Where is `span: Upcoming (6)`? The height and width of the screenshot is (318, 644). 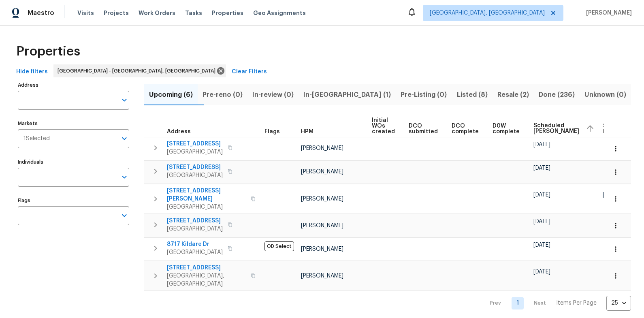 span: Upcoming (6) is located at coordinates (171, 95).